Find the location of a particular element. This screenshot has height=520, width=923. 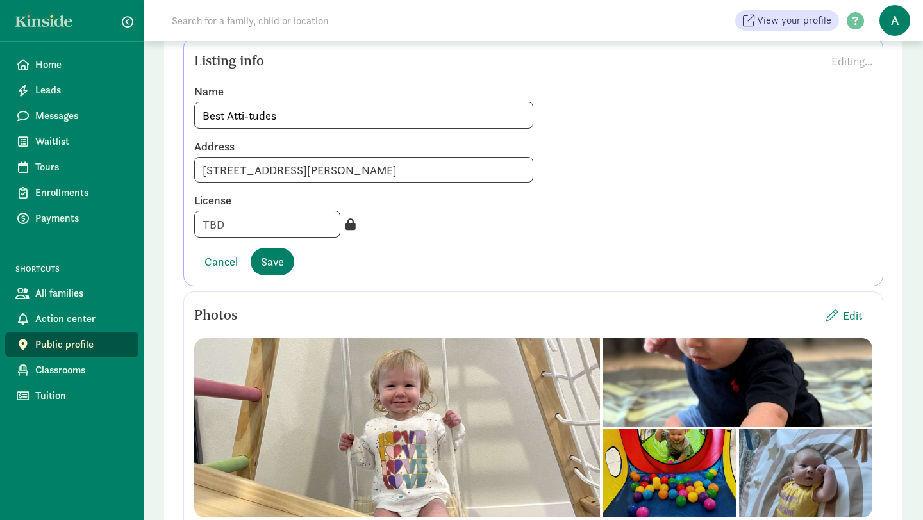

span: Edit is located at coordinates (852, 315).